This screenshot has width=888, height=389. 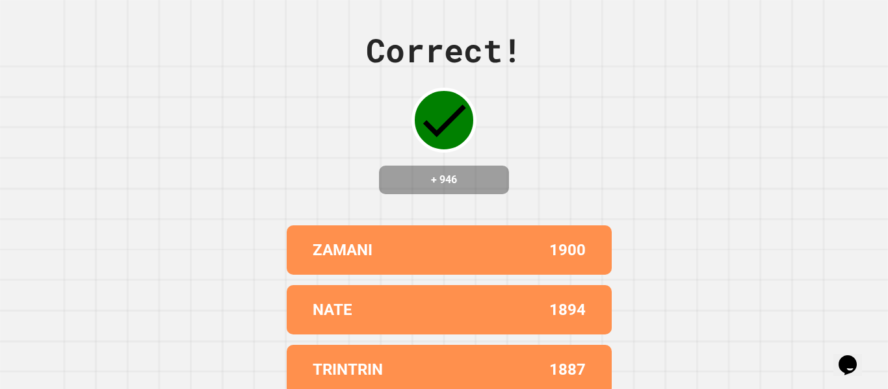 What do you see at coordinates (444, 50) in the screenshot?
I see `div: Correct!` at bounding box center [444, 50].